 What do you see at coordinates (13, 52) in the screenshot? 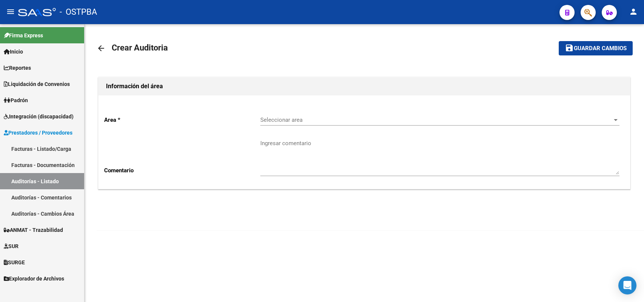
I see `span: Inicio` at bounding box center [13, 52].